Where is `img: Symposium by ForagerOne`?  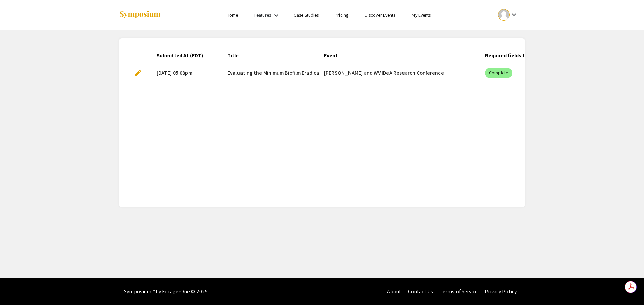
img: Symposium by ForagerOne is located at coordinates (140, 14).